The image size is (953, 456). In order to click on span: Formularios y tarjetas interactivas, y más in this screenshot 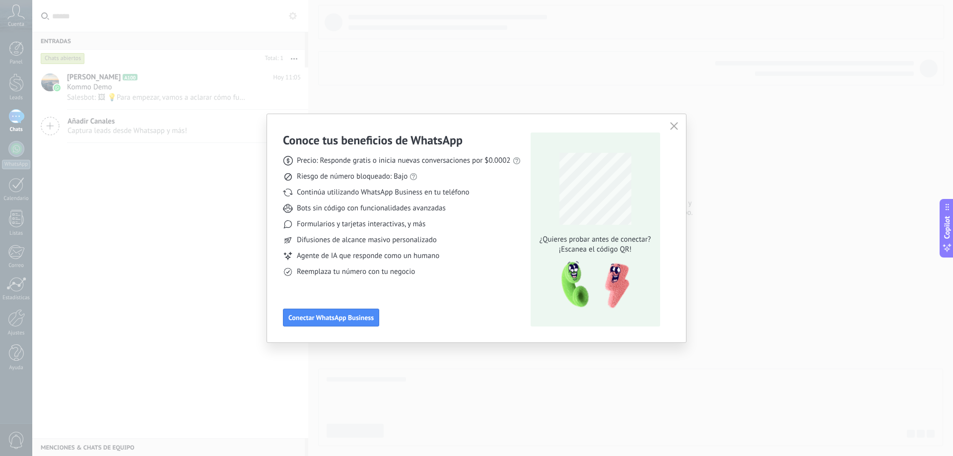, I will do `click(361, 224)`.